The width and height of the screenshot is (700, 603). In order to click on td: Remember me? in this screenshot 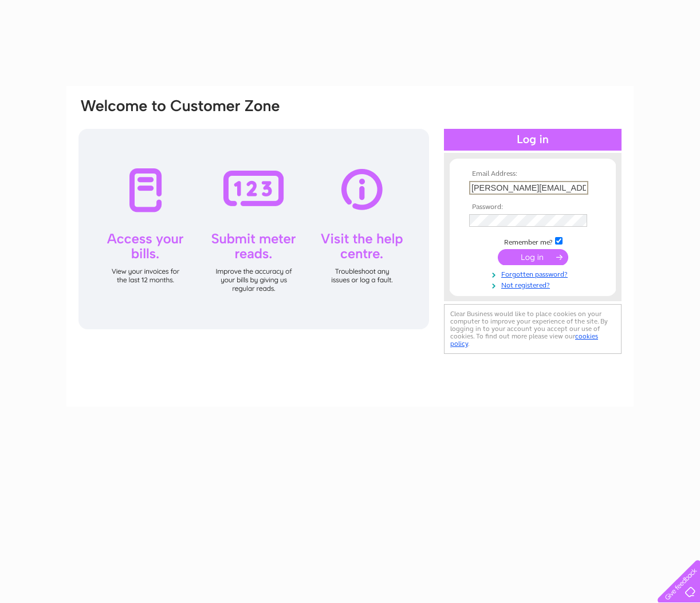, I will do `click(532, 241)`.